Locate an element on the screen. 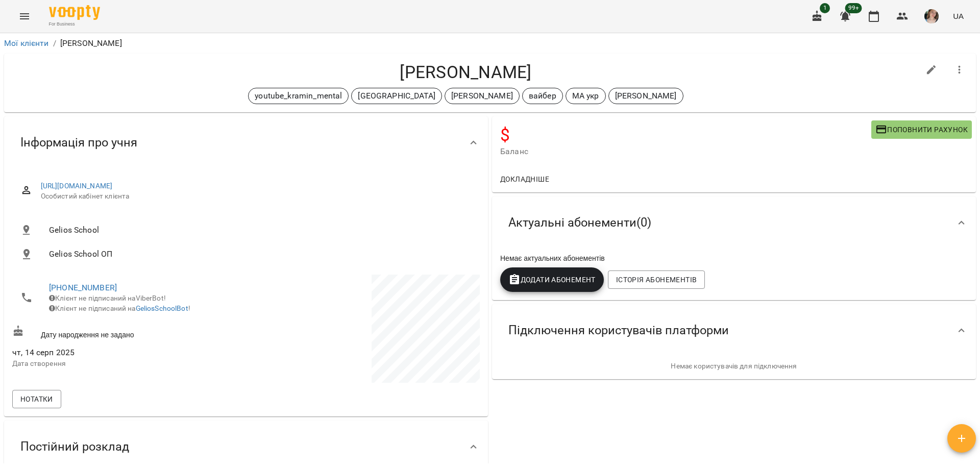 The image size is (980, 469). p: МА укр is located at coordinates (585, 96).